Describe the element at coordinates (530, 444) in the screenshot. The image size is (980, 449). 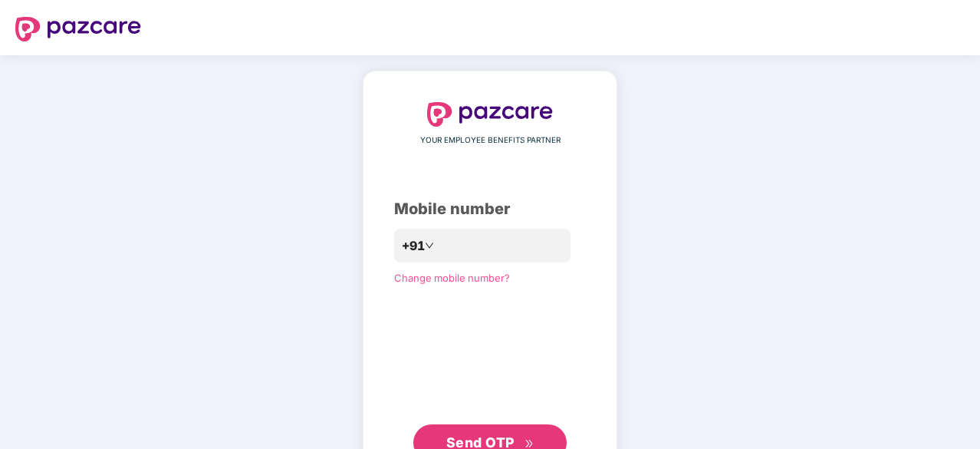
I see `span: double-right` at that location.